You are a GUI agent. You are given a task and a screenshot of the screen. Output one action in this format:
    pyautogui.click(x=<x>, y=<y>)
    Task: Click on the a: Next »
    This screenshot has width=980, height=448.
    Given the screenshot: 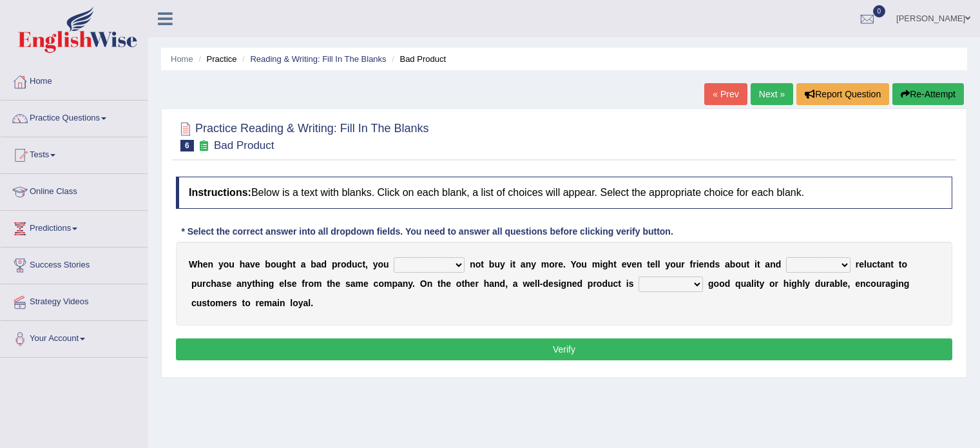 What is the action you would take?
    pyautogui.click(x=771, y=94)
    